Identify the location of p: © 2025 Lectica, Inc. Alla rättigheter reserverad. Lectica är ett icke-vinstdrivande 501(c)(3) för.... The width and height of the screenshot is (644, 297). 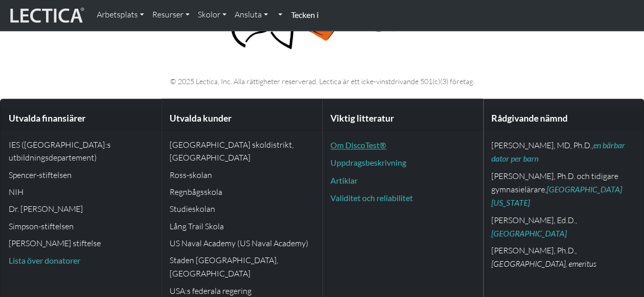
(323, 82).